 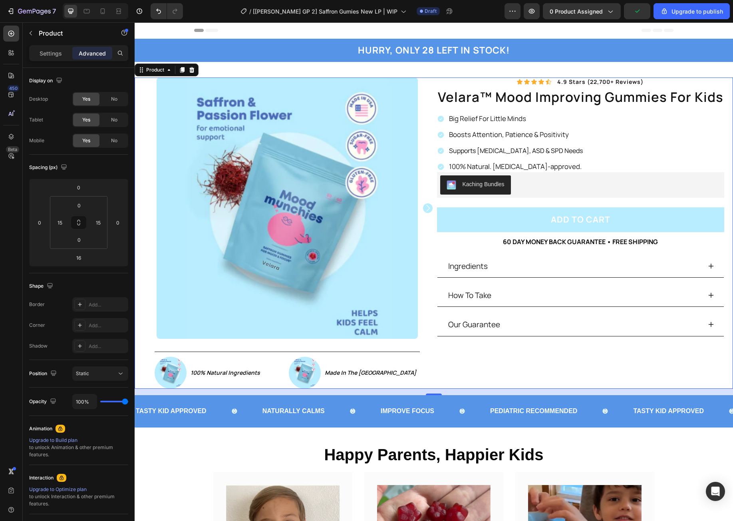 I want to click on p: 4.9 stars (22,700+ reviews), so click(x=466, y=60).